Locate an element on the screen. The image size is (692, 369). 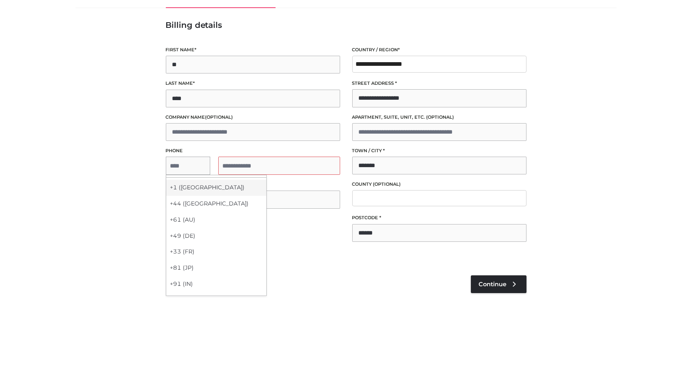
div: +91 (IN) is located at coordinates (216, 284).